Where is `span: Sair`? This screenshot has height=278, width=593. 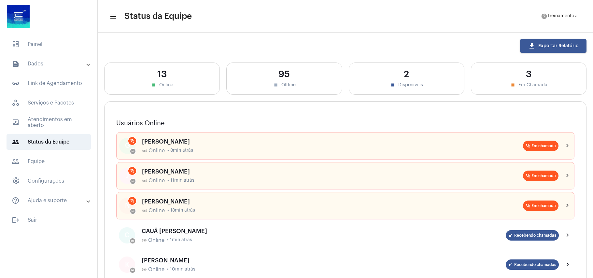 span: Sair is located at coordinates (48, 220).